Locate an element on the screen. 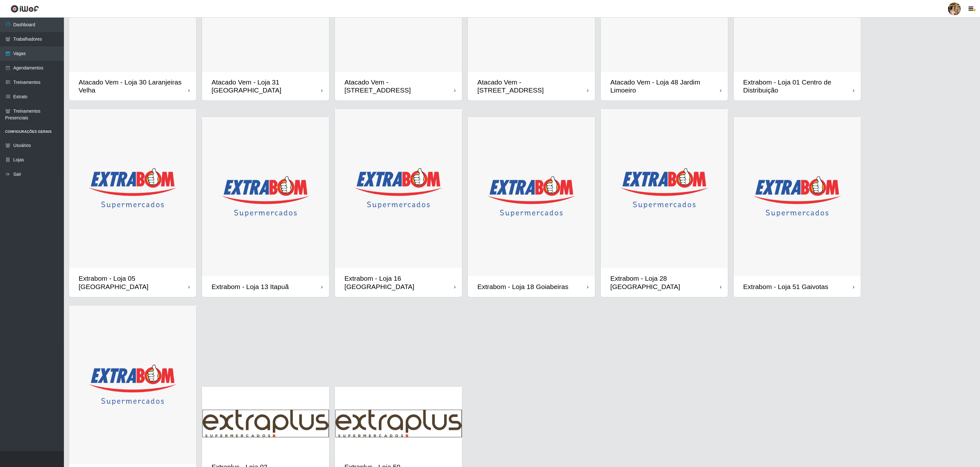 Image resolution: width=980 pixels, height=467 pixels. div: Atacado Vem - Loja 30 Laranjeiras Velha is located at coordinates (134, 86).